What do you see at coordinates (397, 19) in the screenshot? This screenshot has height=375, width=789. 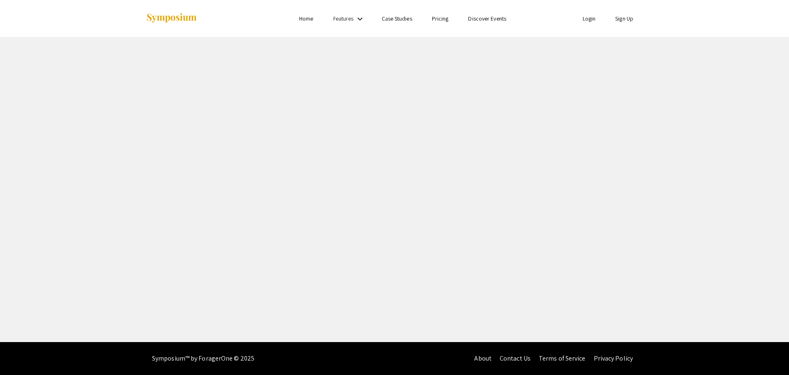 I see `a: Case Studies` at bounding box center [397, 19].